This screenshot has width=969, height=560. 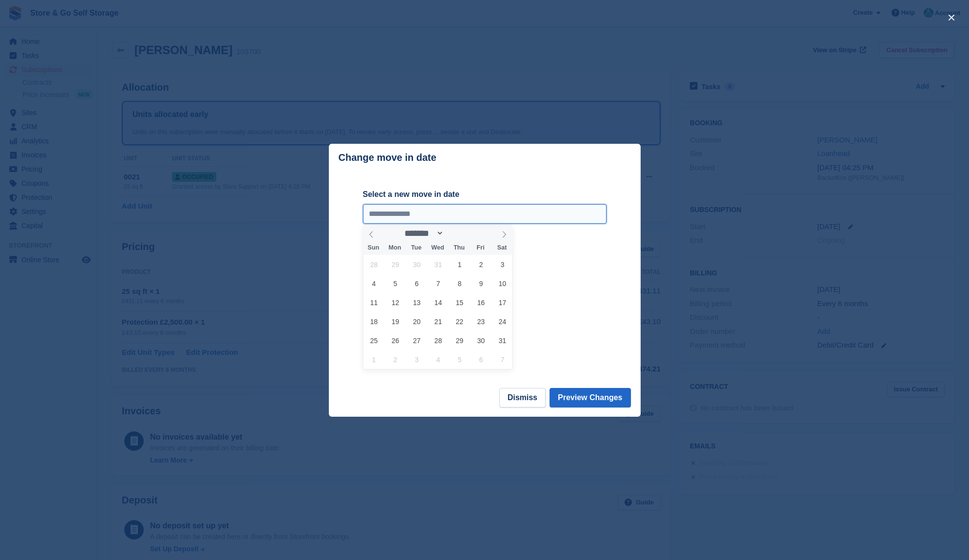 What do you see at coordinates (417, 321) in the screenshot?
I see `span: January 20, 2026` at bounding box center [417, 321].